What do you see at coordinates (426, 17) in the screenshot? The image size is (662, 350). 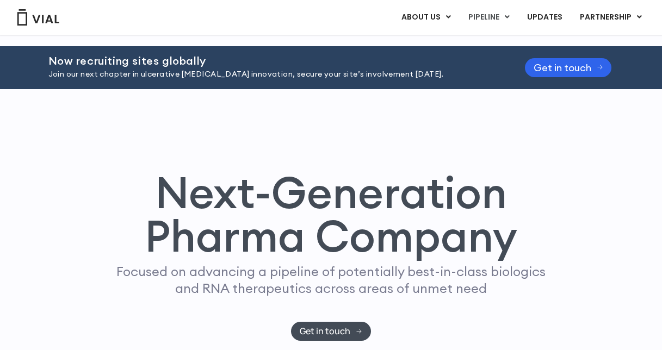 I see `a: ABOUT USMenu Toggle` at bounding box center [426, 17].